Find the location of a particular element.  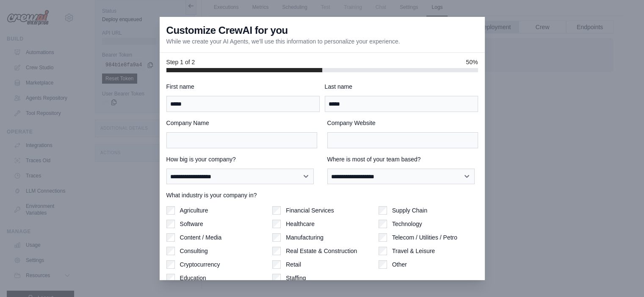

label: First name is located at coordinates (243, 87).